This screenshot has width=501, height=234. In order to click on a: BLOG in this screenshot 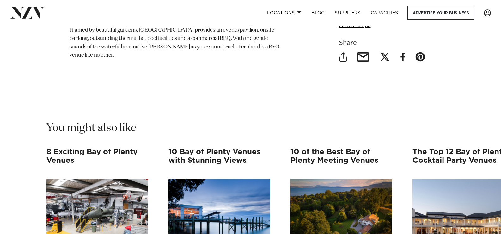, I will do `click(318, 13)`.